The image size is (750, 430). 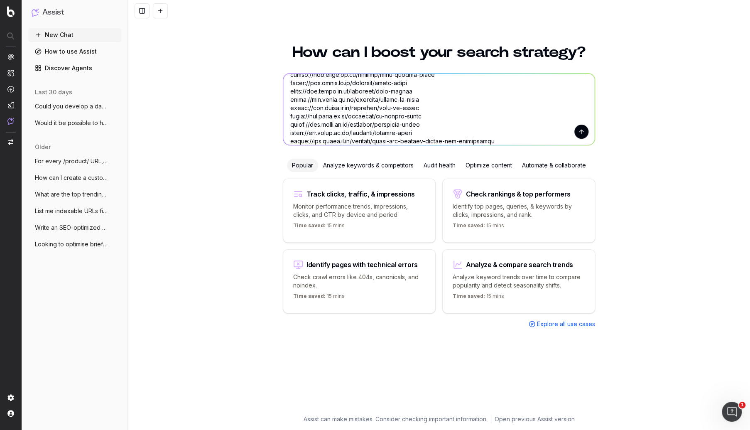 I want to click on div: Identify pages with technical errors, so click(x=362, y=265).